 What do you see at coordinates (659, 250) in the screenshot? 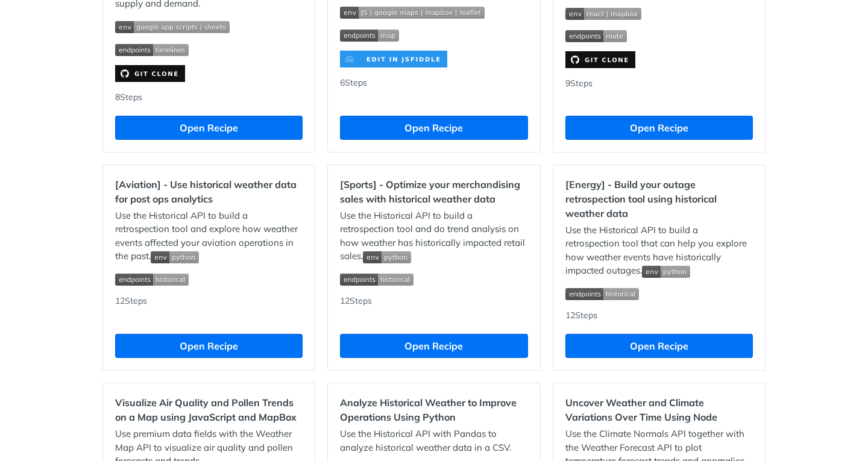
I see `p: Use the Historical API to build a retrospection tool that can help you explore how weather events...` at bounding box center [659, 250].